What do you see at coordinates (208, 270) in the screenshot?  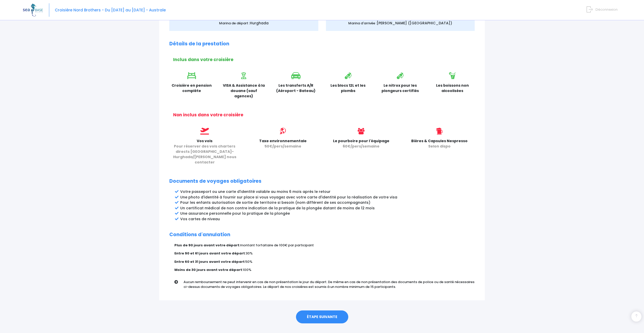 I see `strong: Moins de 30 jours avant votre départ` at bounding box center [208, 270].